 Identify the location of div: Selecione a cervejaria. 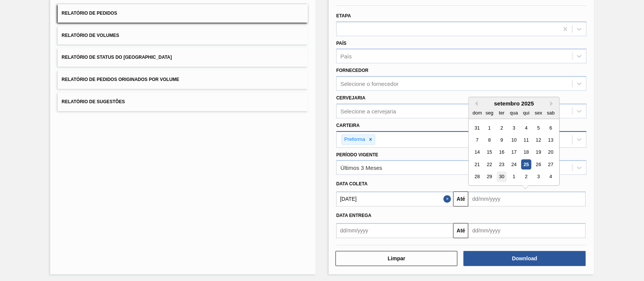
(368, 111).